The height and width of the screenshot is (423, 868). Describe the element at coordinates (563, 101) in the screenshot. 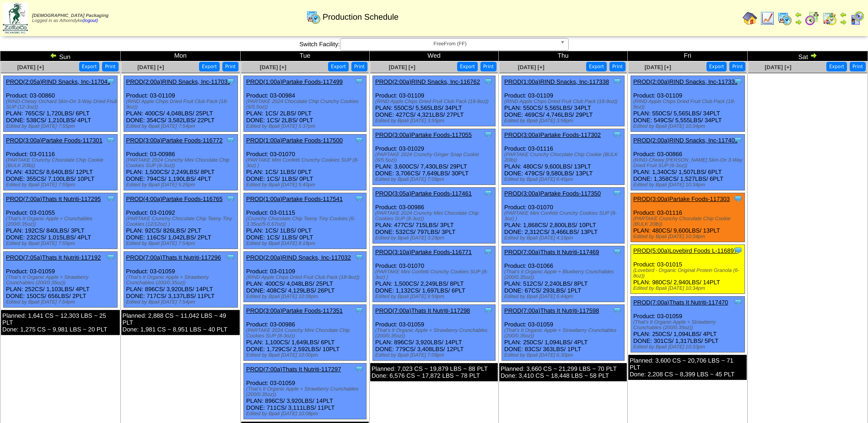

I see `div: Product: 03-01109 PLAN: 550CS / 5,565LBS / 34PLT DONE: 469CS / 4,746LBS / 29PLT` at that location.